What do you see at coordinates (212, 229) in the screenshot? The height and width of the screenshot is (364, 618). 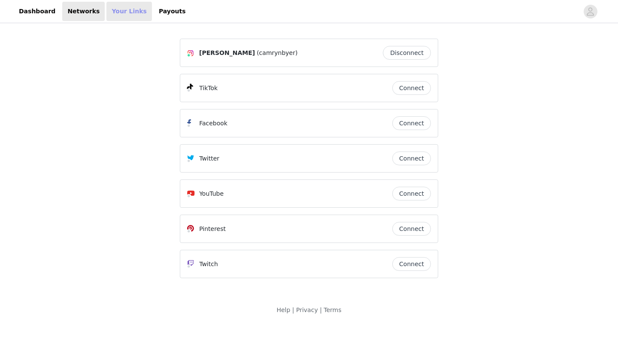 I see `p: Pinterest` at bounding box center [212, 229].